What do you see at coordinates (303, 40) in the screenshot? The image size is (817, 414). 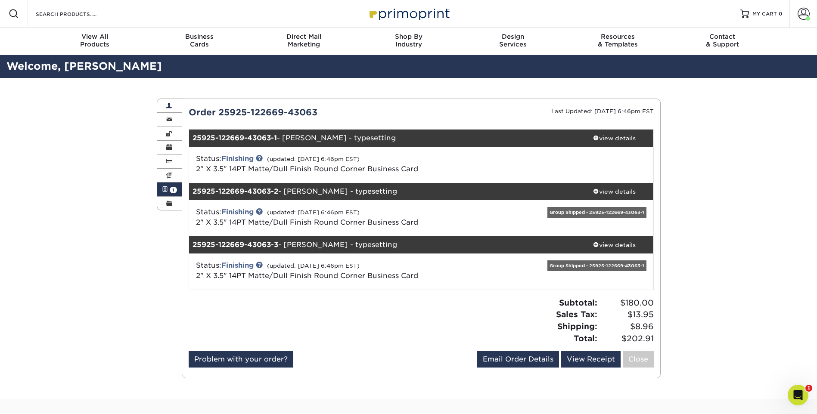 I see `div: Marketing` at bounding box center [303, 40].